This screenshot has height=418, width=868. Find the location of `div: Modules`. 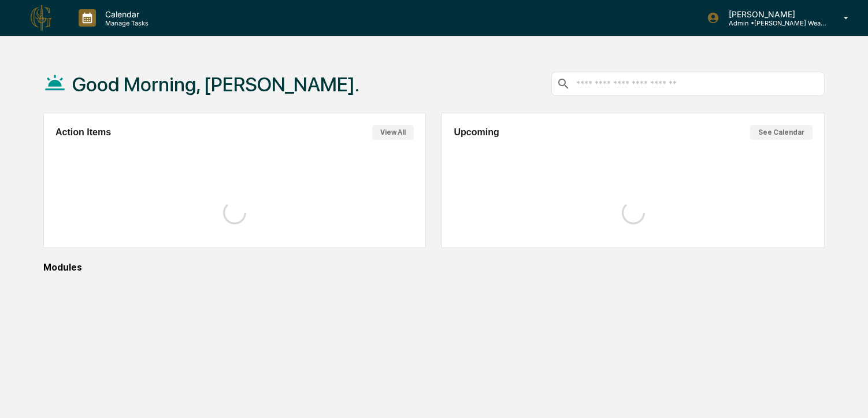

div: Modules is located at coordinates (434, 267).